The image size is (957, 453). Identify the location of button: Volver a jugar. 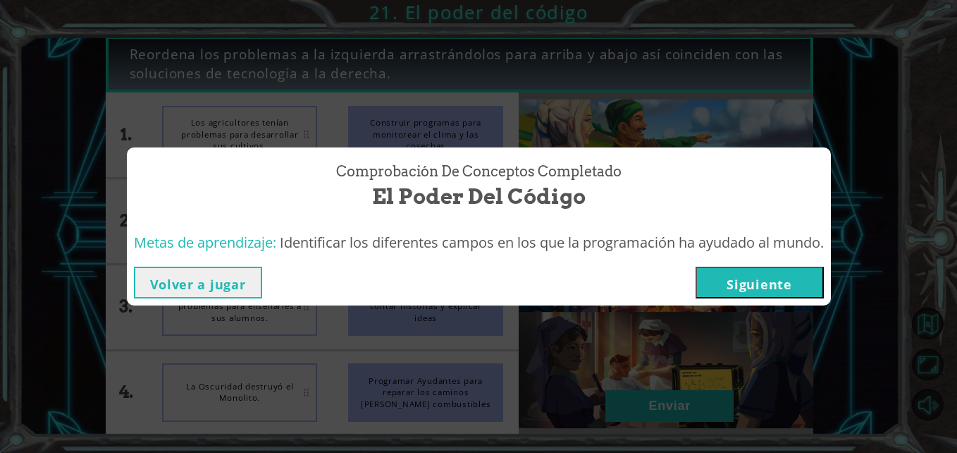
(198, 282).